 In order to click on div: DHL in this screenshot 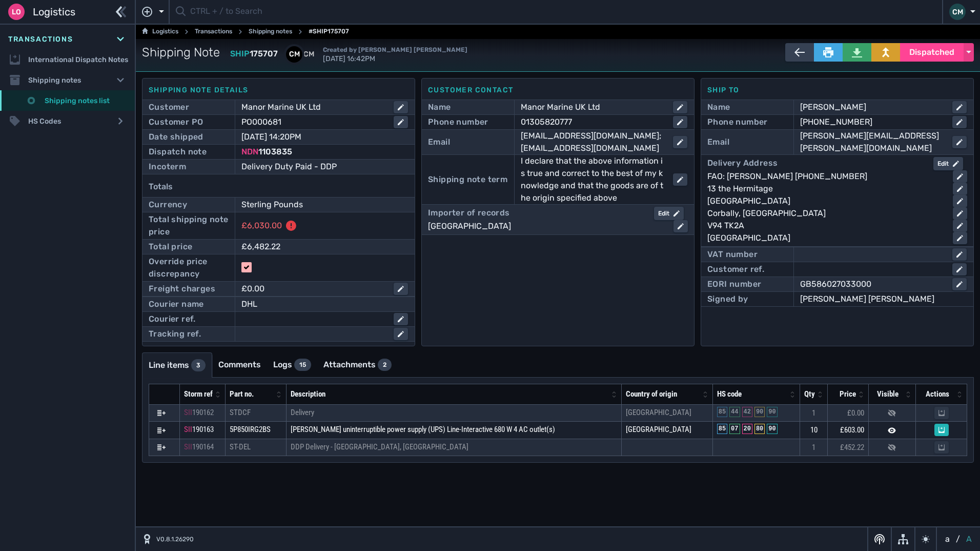, I will do `click(324, 304)`.